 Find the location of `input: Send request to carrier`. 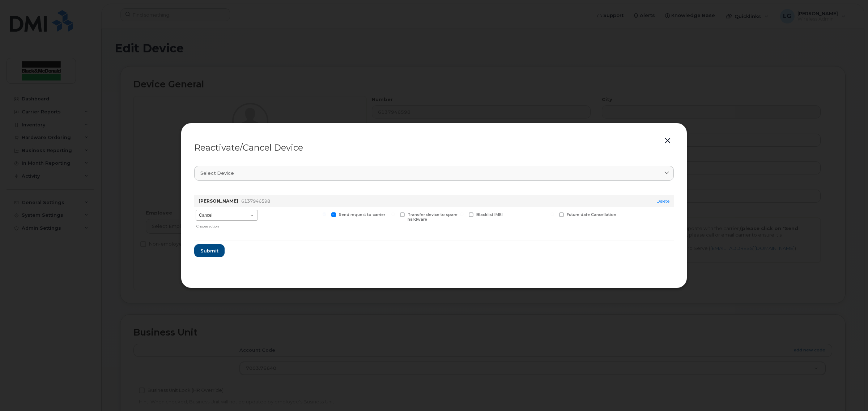

input: Send request to carrier is located at coordinates (324, 214).